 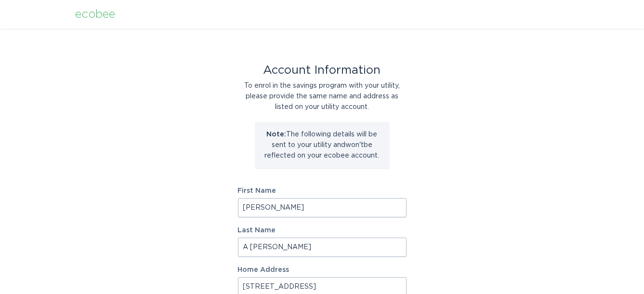 I want to click on strong: Note:, so click(x=276, y=135).